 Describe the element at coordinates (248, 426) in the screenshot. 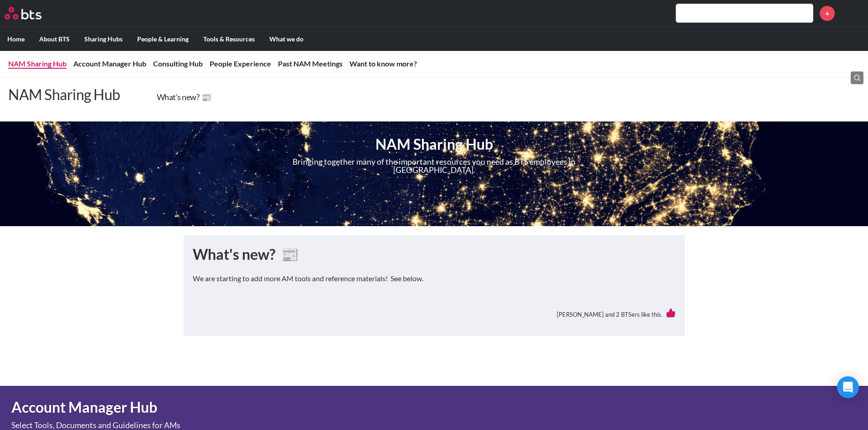

I see `p: Select Tools, Documents and Guidelines for AMs` at that location.